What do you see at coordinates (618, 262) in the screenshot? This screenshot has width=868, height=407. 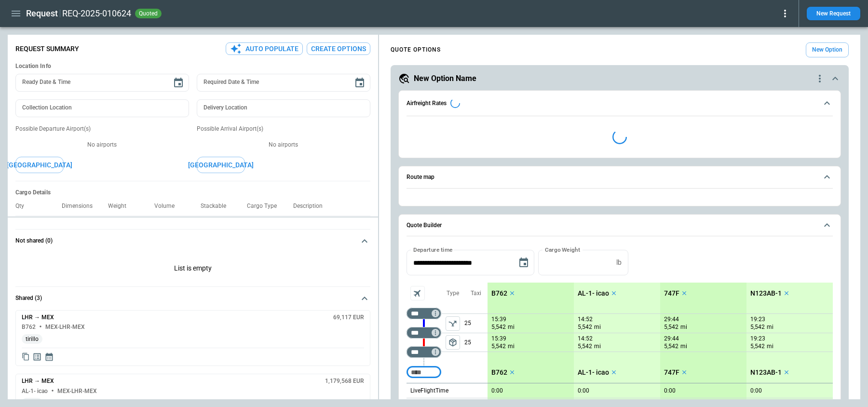 I see `p: lb` at bounding box center [618, 262].